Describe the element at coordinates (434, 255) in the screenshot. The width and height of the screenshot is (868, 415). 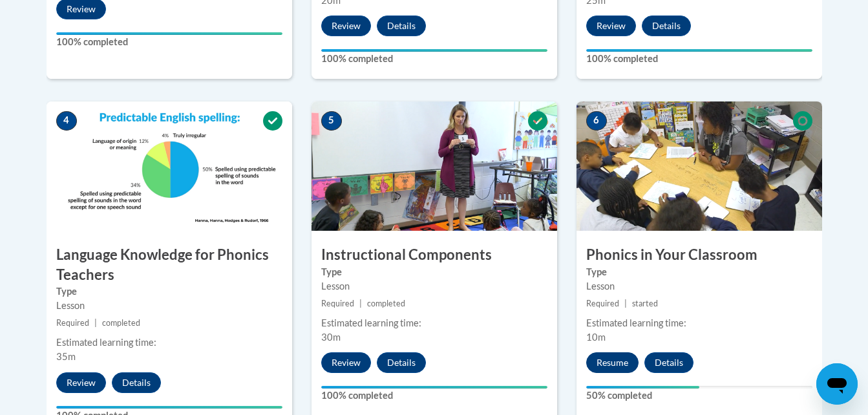
I see `h3: Instructional Components` at that location.